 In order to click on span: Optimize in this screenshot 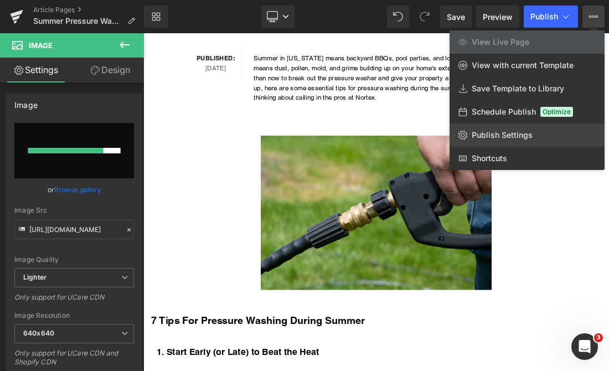, I will do `click(557, 112)`.